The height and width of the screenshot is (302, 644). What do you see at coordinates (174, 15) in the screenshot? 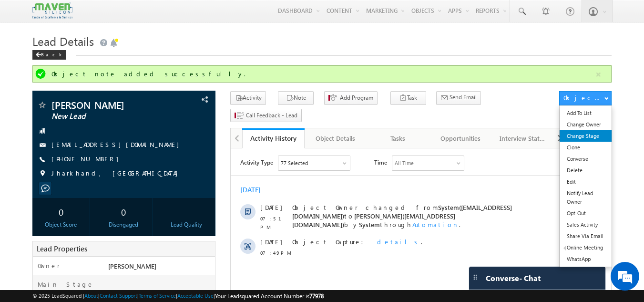
I see `div: All Time` at bounding box center [174, 15].